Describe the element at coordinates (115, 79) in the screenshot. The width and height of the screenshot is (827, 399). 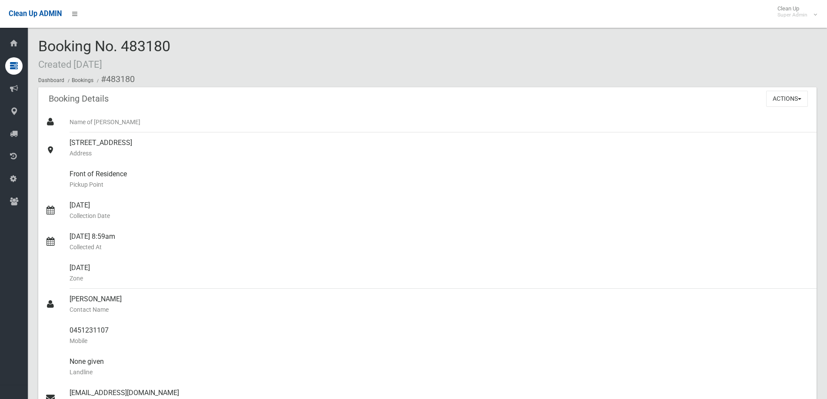
I see `li: #483180` at that location.